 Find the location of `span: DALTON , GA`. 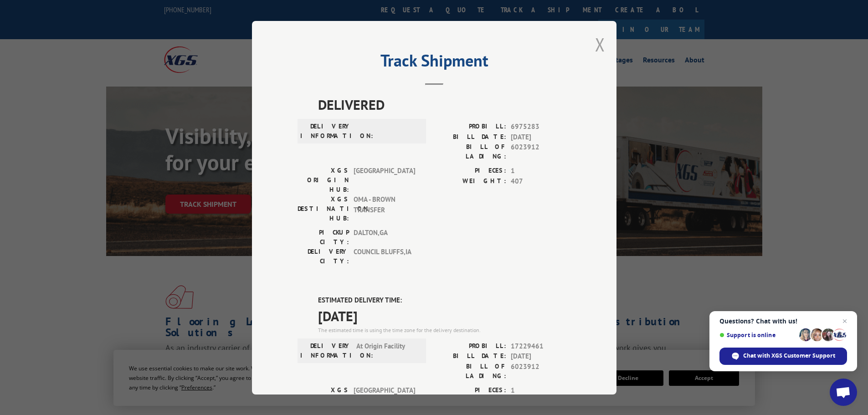

span: DALTON , GA is located at coordinates (384, 238).